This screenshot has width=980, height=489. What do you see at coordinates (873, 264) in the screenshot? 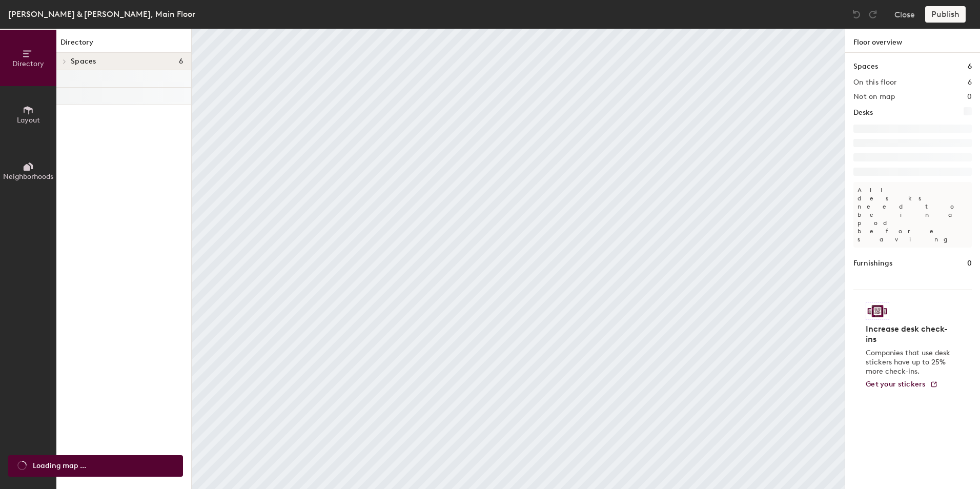
I see `h1: Furnishings` at bounding box center [873, 264].